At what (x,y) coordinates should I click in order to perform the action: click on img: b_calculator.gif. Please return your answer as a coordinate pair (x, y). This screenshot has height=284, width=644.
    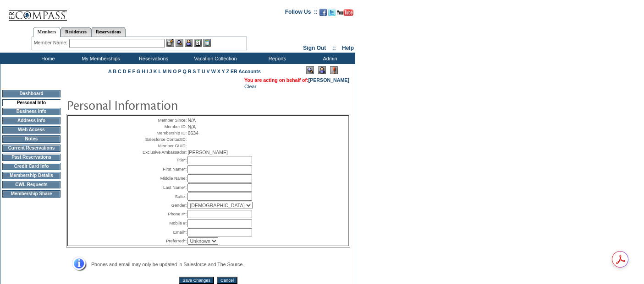
    Looking at the image, I should click on (206, 43).